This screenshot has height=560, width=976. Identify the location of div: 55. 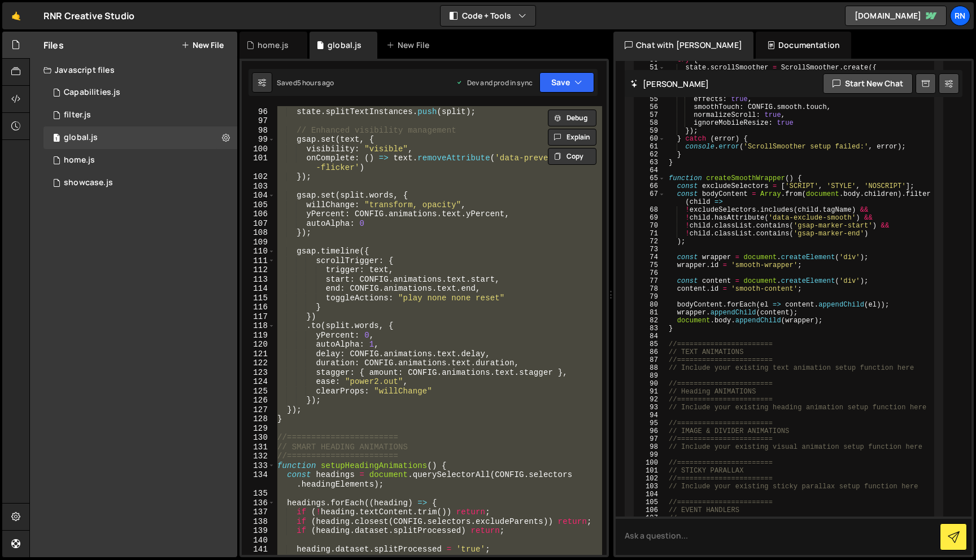
(650, 100).